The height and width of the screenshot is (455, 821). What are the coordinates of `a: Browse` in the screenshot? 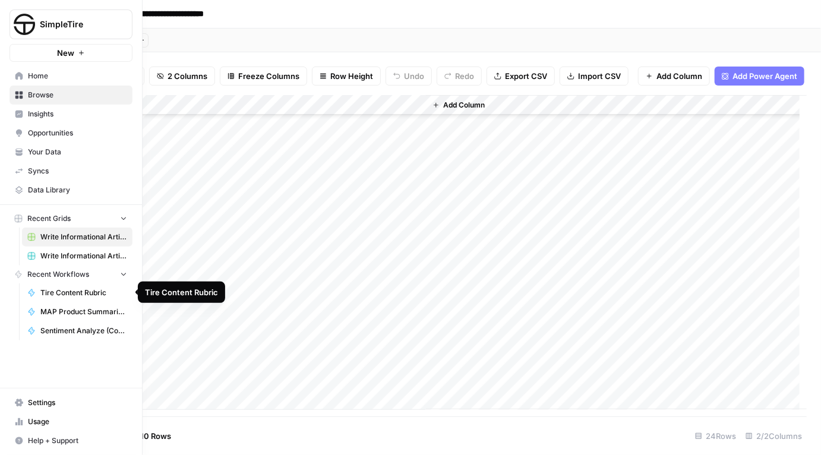 It's located at (71, 95).